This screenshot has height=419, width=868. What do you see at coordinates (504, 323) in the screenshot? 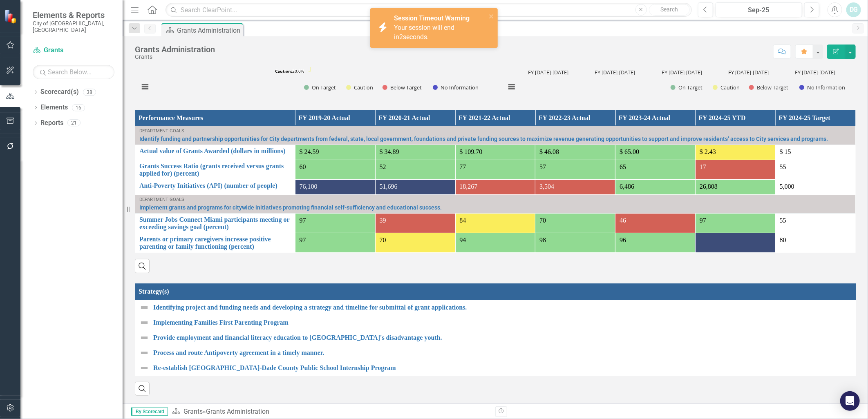
I see `a: Implementing Families First Parenting Program` at bounding box center [504, 323].